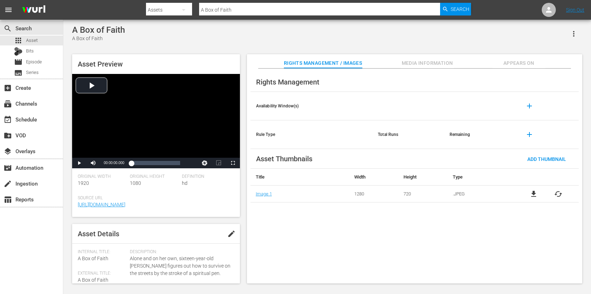  Describe the element at coordinates (575, 10) in the screenshot. I see `a: Sign Out` at that location.